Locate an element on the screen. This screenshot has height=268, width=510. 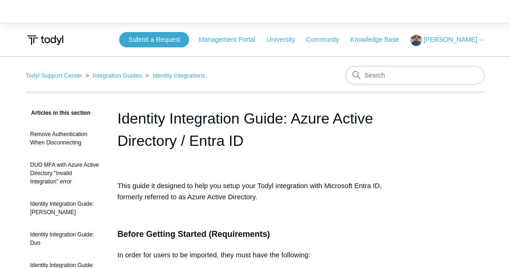
span: Articles in this section is located at coordinates (58, 113).